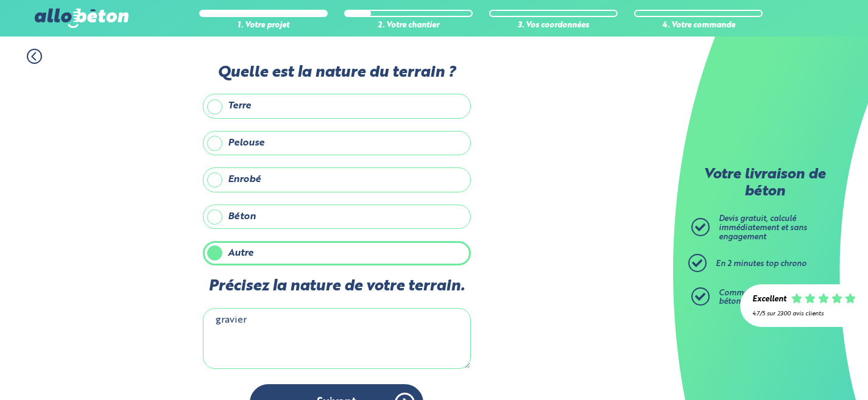 The height and width of the screenshot is (400, 868). Describe the element at coordinates (337, 179) in the screenshot. I see `label: Enrobé` at that location.